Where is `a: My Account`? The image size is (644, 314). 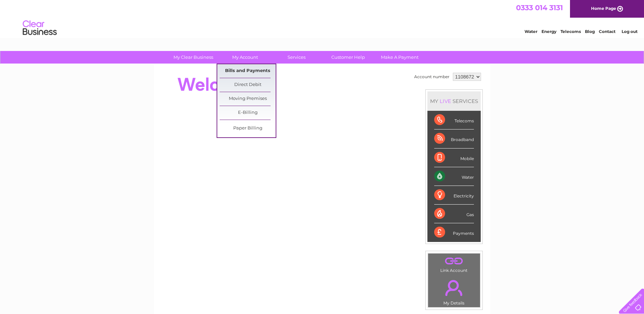 a: My Account is located at coordinates (245, 57).